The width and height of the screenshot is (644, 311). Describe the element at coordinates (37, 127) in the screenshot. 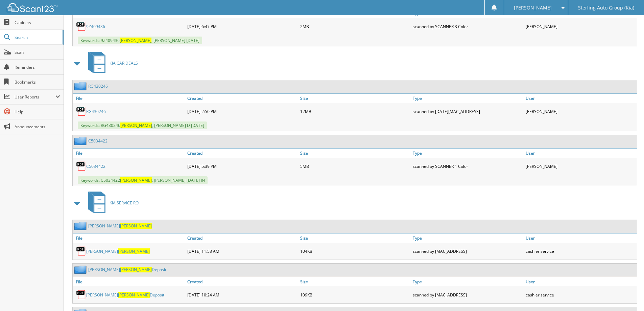

I see `span: Announcements` at that location.